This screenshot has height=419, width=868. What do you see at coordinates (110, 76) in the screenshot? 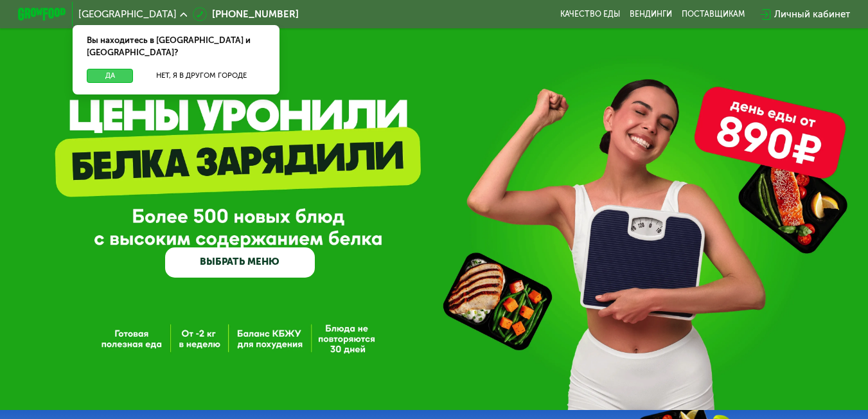
I see `button: Да` at bounding box center [110, 76].